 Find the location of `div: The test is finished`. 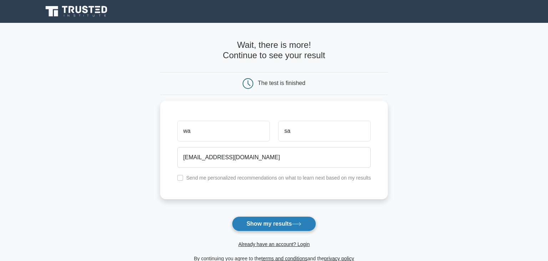

div: The test is finished is located at coordinates (281, 83).